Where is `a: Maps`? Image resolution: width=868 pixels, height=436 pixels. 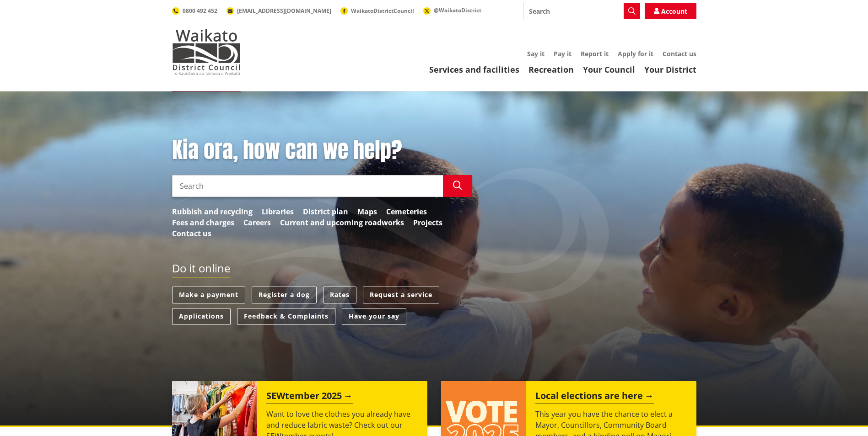
a: Maps is located at coordinates (367, 212).